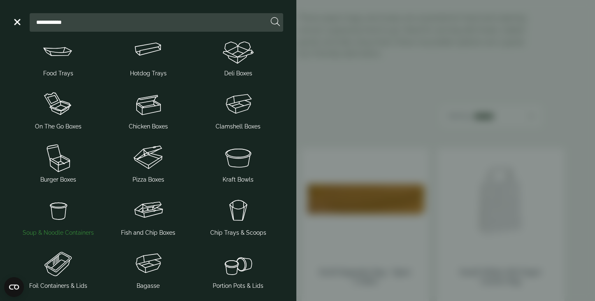 This screenshot has height=301, width=595. Describe the element at coordinates (148, 126) in the screenshot. I see `span: Chicken Boxes` at that location.